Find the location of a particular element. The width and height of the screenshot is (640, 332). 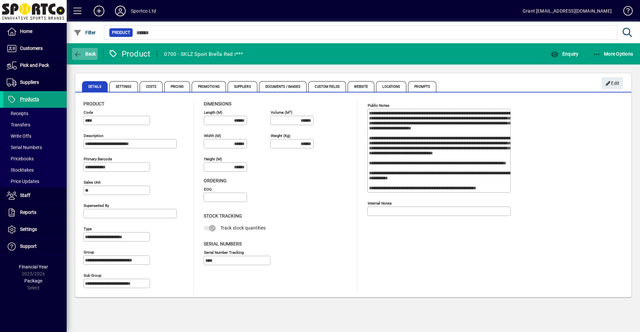

a: Knowledge Base is located at coordinates (625, 12).